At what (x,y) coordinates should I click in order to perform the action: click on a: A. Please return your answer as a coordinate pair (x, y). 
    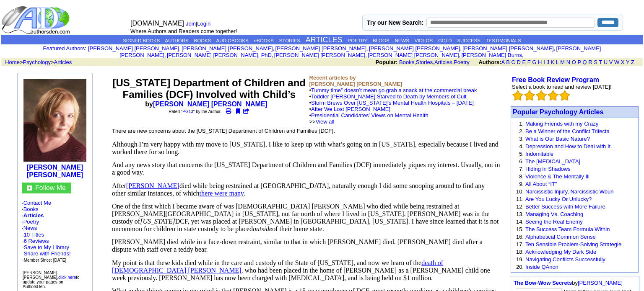
    Looking at the image, I should click on (503, 62).